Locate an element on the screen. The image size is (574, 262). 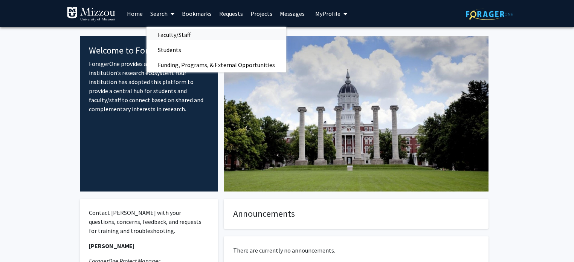
a: Home is located at coordinates (135, 14).